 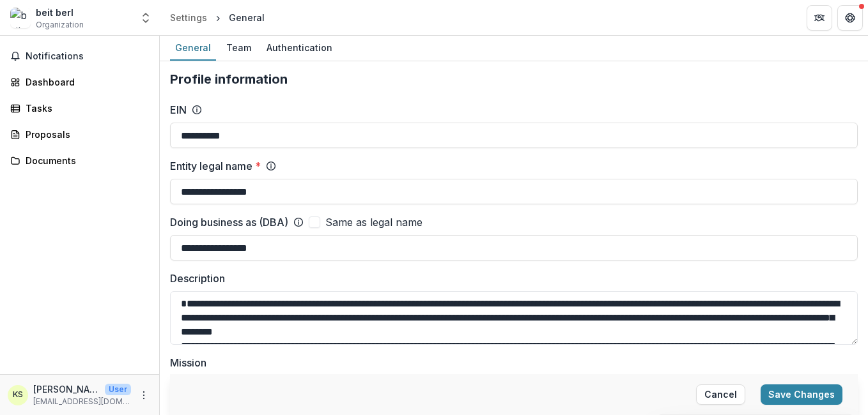 I want to click on a: Team, so click(x=238, y=48).